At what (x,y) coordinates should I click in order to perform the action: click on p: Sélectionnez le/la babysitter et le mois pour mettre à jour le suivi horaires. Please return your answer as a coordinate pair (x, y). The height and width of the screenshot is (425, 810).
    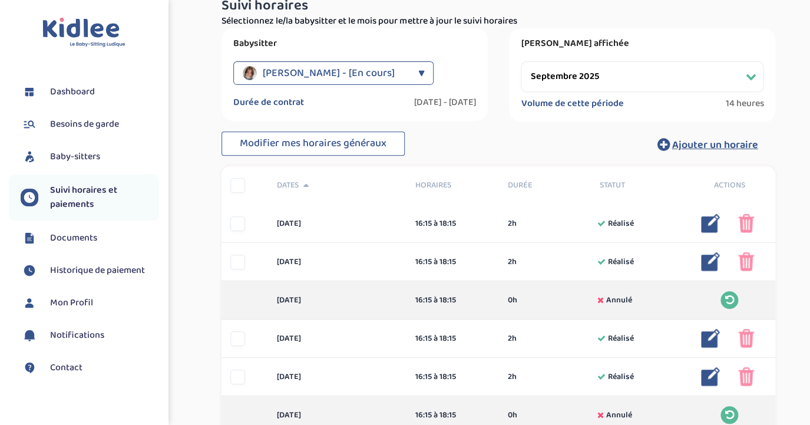
    Looking at the image, I should click on (498, 21).